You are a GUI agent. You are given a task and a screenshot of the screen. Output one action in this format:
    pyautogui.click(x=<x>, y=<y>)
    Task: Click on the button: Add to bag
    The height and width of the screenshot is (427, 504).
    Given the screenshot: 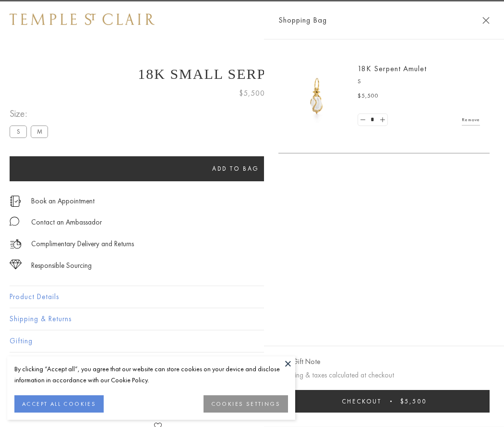 What is the action you would take?
    pyautogui.click(x=236, y=168)
    